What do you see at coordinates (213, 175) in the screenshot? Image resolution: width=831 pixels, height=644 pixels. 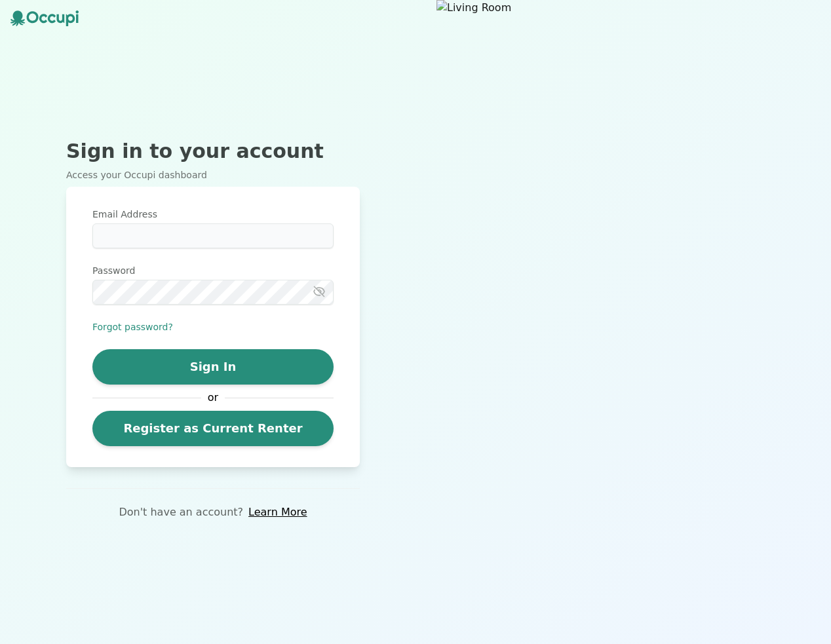 I see `p: Access your Occupi dashboard` at bounding box center [213, 175].